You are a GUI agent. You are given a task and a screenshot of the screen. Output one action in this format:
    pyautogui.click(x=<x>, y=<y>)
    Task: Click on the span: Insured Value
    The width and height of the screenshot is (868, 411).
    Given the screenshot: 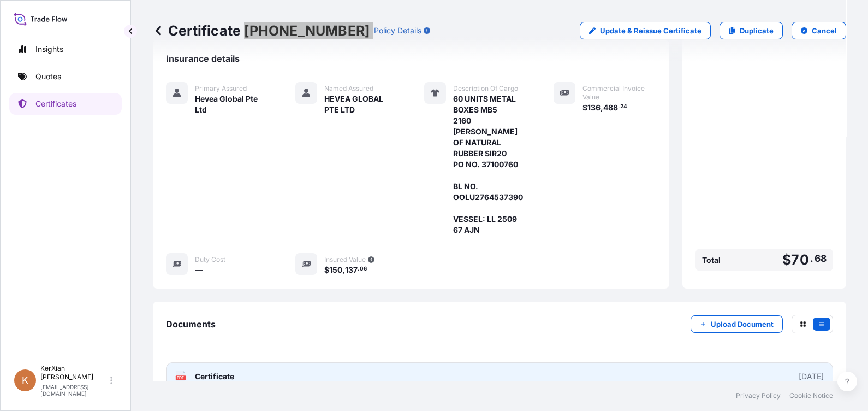 What is the action you would take?
    pyautogui.click(x=345, y=260)
    